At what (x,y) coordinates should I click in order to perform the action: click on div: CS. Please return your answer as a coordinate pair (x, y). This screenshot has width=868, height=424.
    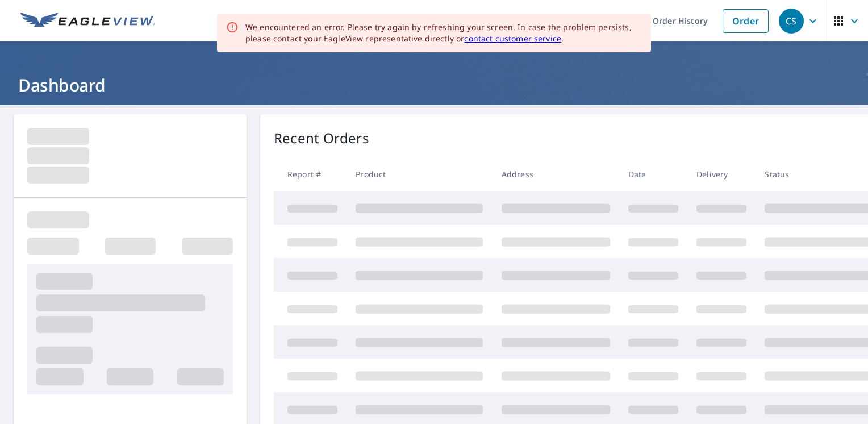
    Looking at the image, I should click on (791, 21).